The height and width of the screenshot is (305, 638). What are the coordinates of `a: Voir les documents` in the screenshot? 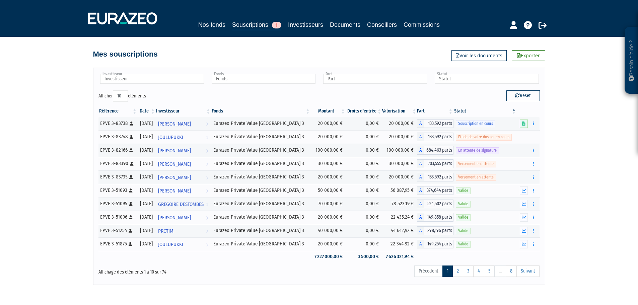 It's located at (479, 56).